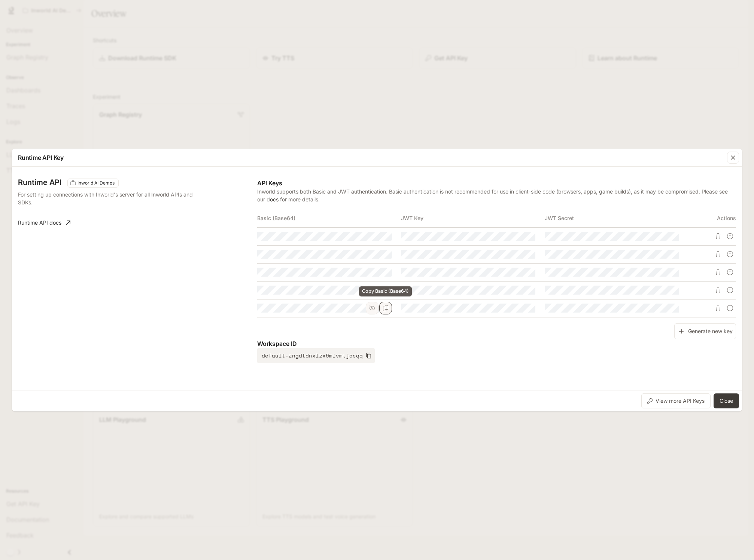 The width and height of the screenshot is (754, 560). Describe the element at coordinates (496, 183) in the screenshot. I see `p: API Keys` at that location.